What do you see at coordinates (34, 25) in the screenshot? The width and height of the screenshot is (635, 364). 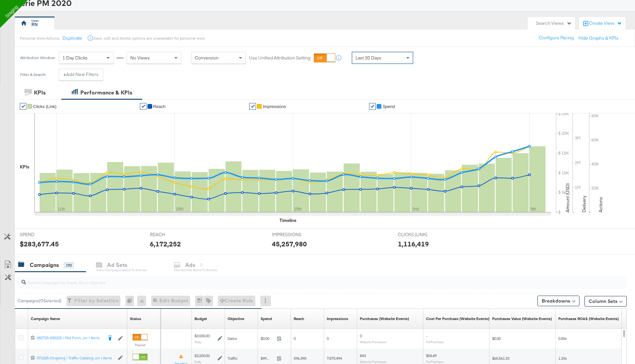 I see `div: RN` at bounding box center [34, 25].